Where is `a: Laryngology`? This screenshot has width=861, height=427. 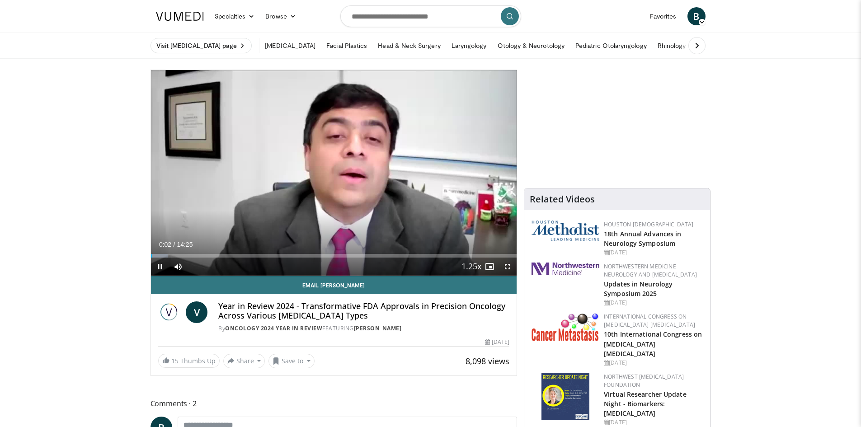
a: Laryngology is located at coordinates (469, 46).